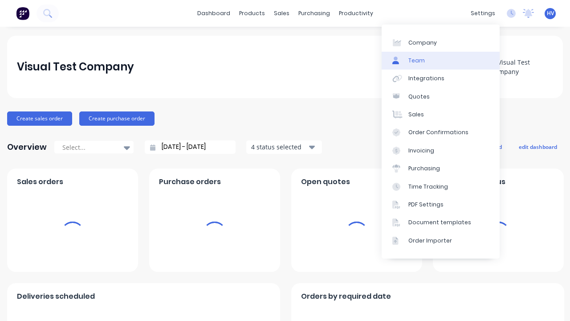  Describe the element at coordinates (279, 147) in the screenshot. I see `div: 4 status selected` at that location.